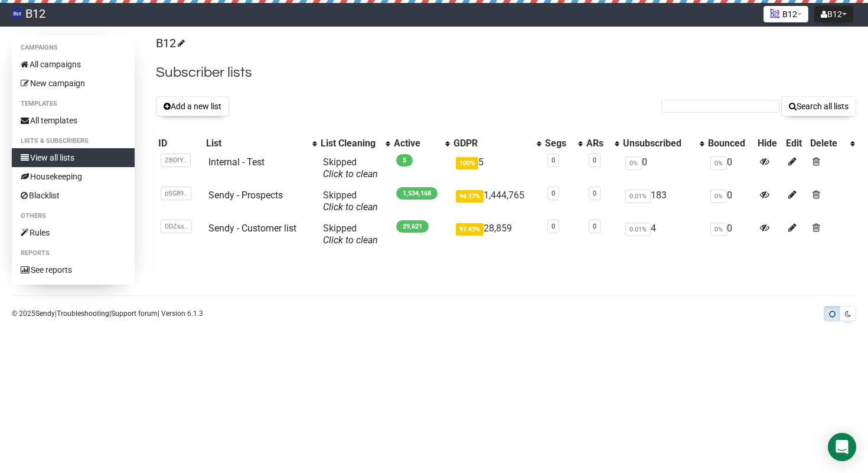 Image resolution: width=868 pixels, height=473 pixels. What do you see at coordinates (180, 144) in the screenshot?
I see `th: ID: No sort applied, sorting is disabled` at bounding box center [180, 144].